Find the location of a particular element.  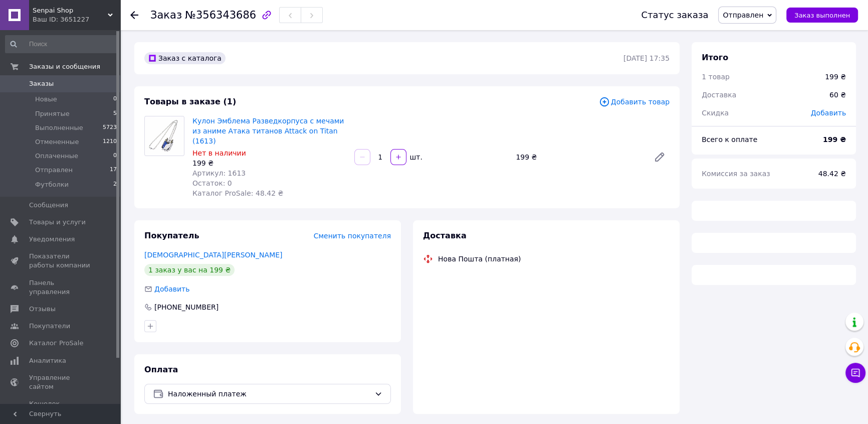

div: 60 ₴ is located at coordinates (838, 95).